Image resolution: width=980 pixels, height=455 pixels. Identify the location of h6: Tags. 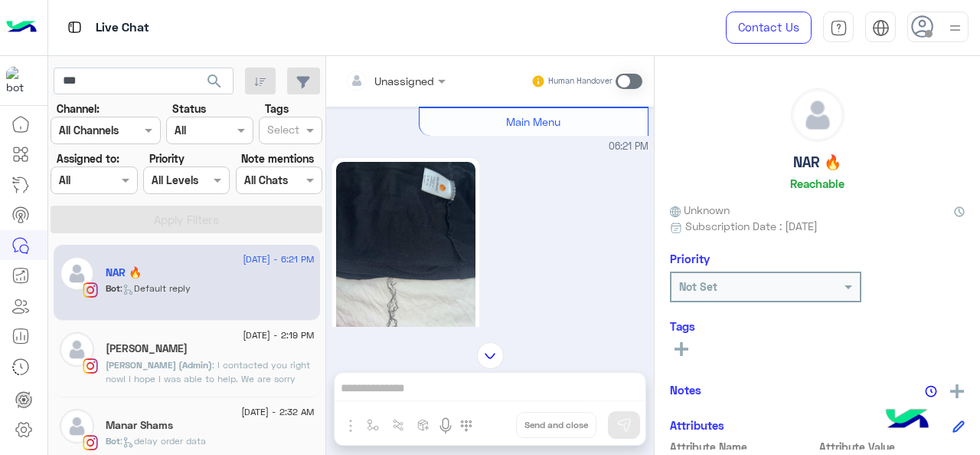
(817, 326).